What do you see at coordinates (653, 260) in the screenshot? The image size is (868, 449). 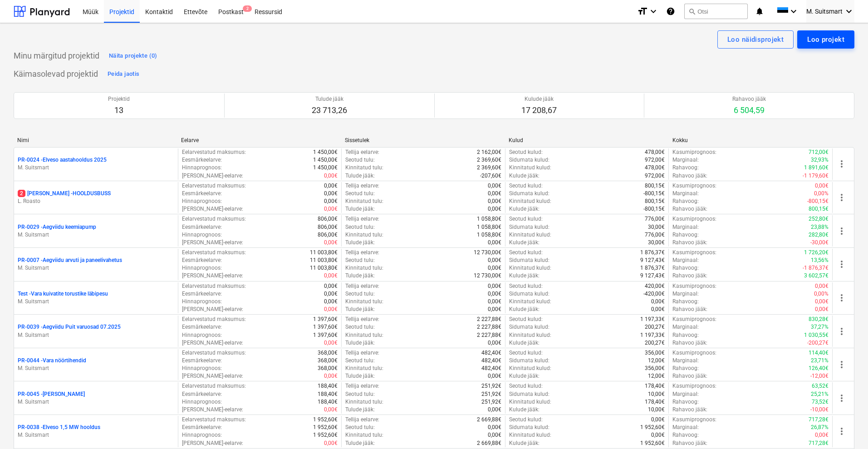 I see `p: 9 127,43€` at bounding box center [653, 260].